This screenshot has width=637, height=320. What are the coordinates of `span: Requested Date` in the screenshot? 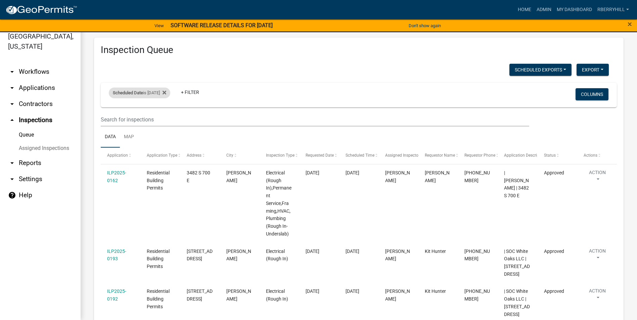 It's located at (320, 155).